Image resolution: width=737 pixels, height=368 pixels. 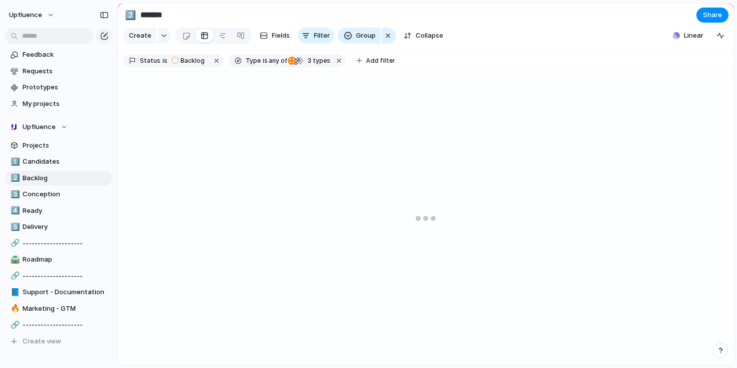 What do you see at coordinates (429, 36) in the screenshot?
I see `span: Collapse` at bounding box center [429, 36].